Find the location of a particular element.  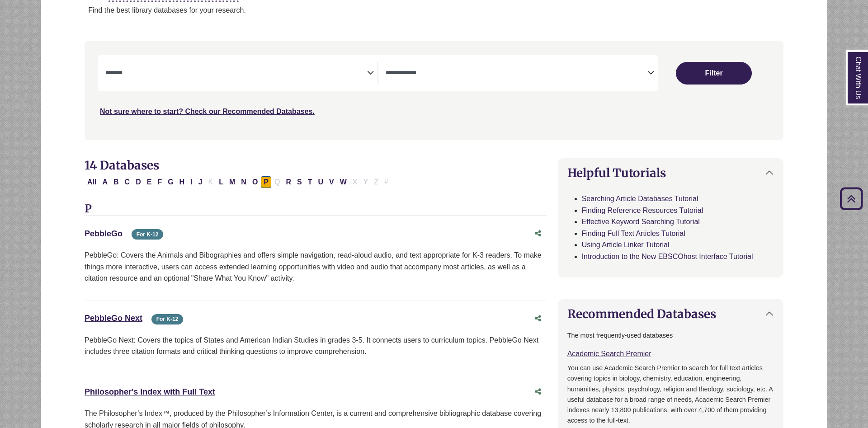

button: Submit for Search Results is located at coordinates (714, 73).